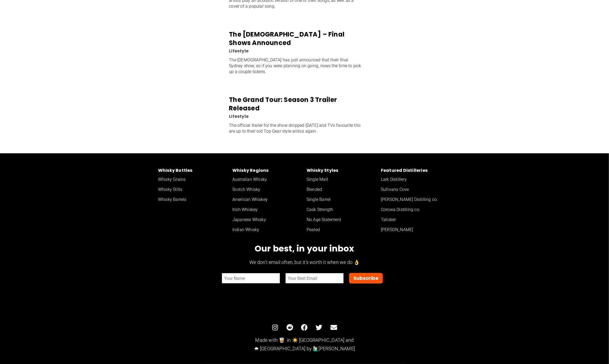 The image size is (609, 364). What do you see at coordinates (416, 220) in the screenshot?
I see `a: Talisker` at bounding box center [416, 220].